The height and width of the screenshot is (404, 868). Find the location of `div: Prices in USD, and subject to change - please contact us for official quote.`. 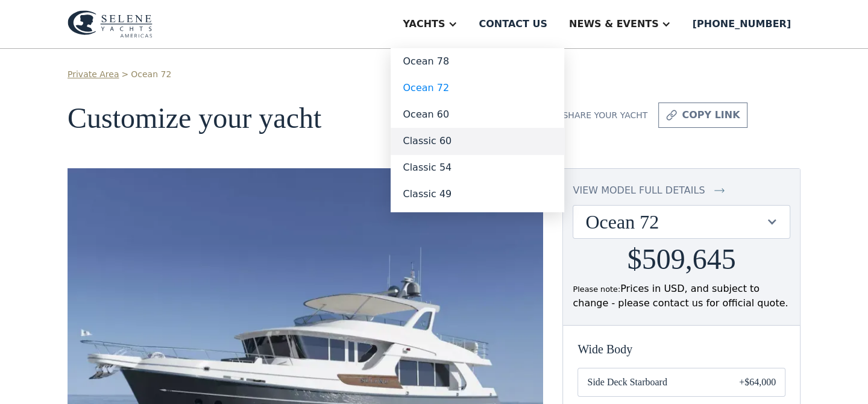

div: Prices in USD, and subject to change - please contact us for official quote. is located at coordinates (681, 296).